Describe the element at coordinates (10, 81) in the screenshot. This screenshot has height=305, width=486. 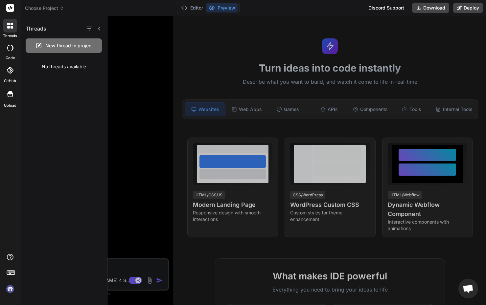
I see `label: GitHub` at that location.